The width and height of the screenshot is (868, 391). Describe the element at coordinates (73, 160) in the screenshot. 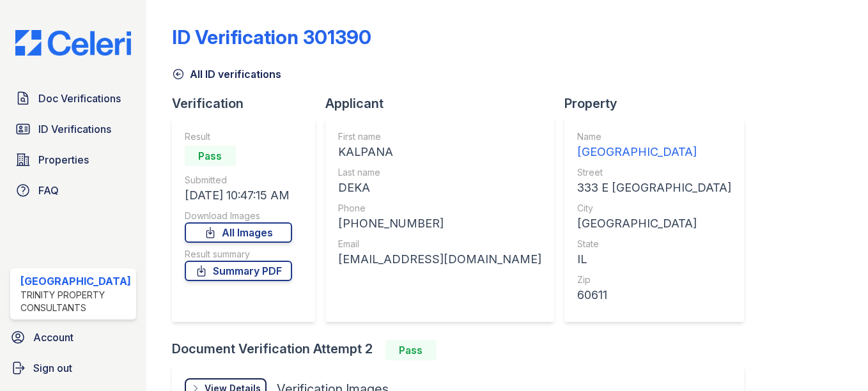

I see `a: Properties` at that location.